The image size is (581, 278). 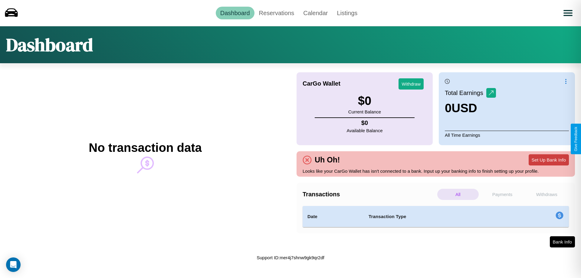 I want to click on h3: $ 0, so click(x=365, y=101).